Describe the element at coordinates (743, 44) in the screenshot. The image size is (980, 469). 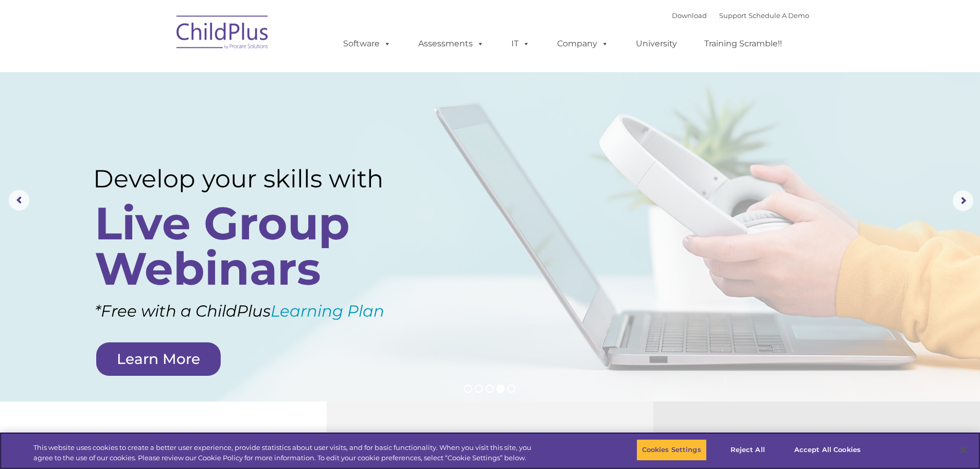
I see `a: Training Scramble!!` at that location.